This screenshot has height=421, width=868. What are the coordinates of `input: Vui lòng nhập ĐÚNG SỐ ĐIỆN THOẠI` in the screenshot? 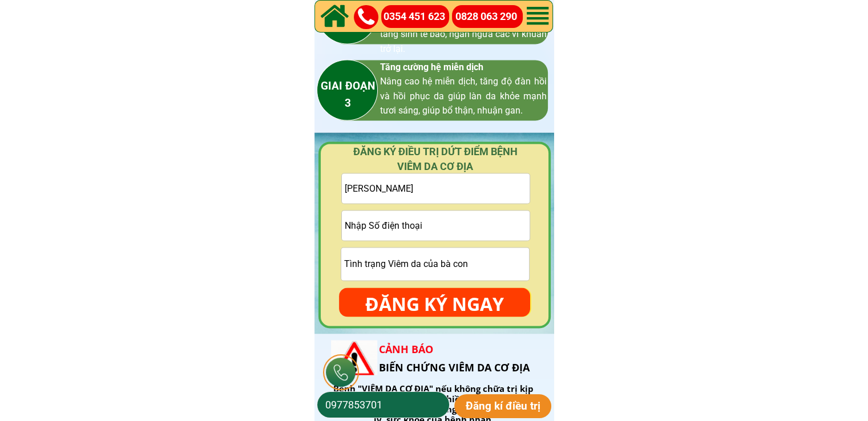 It's located at (436, 225).